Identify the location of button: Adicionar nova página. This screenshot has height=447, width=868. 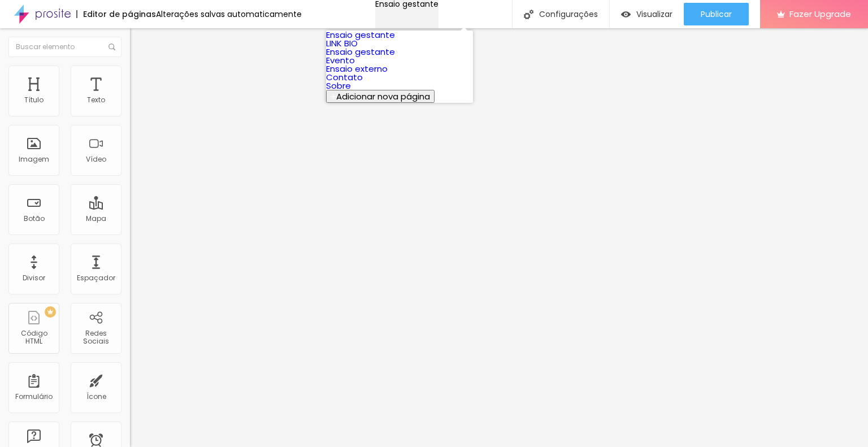
(381, 96).